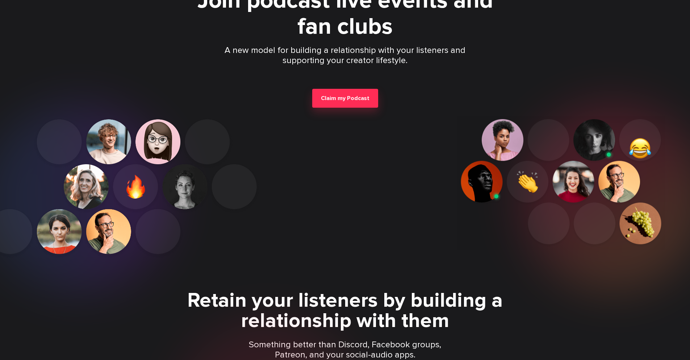 This screenshot has width=690, height=360. What do you see at coordinates (561, 183) in the screenshot?
I see `img: Users Icons` at bounding box center [561, 183].